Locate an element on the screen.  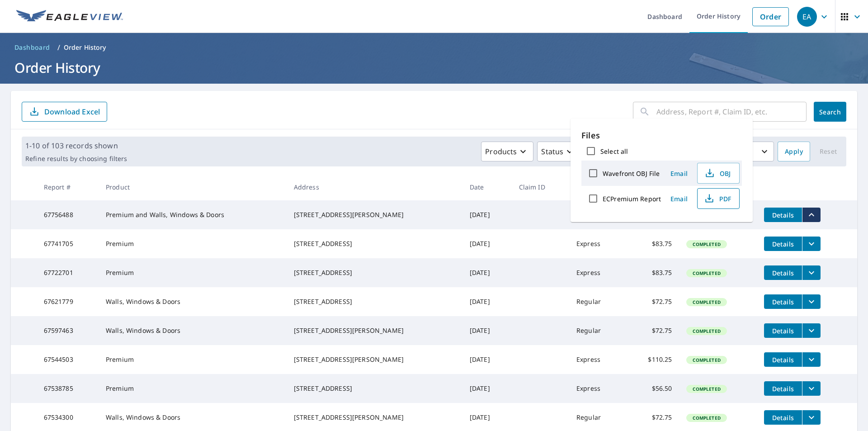
span: Search is located at coordinates (830, 112).